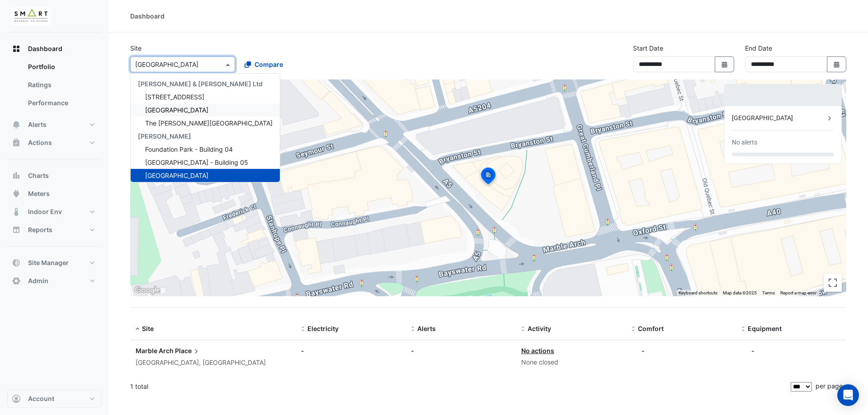  I want to click on app-icon: Dashboard, so click(16, 49).